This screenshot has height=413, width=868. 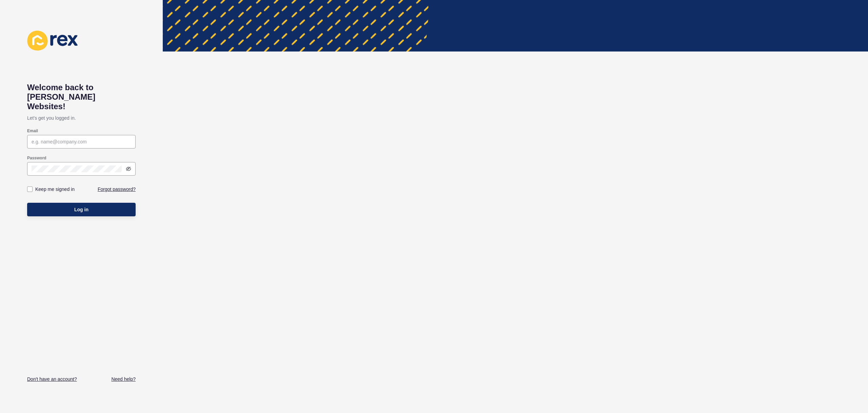 What do you see at coordinates (81, 142) in the screenshot?
I see `input: e.g. name@company.com` at bounding box center [81, 142].